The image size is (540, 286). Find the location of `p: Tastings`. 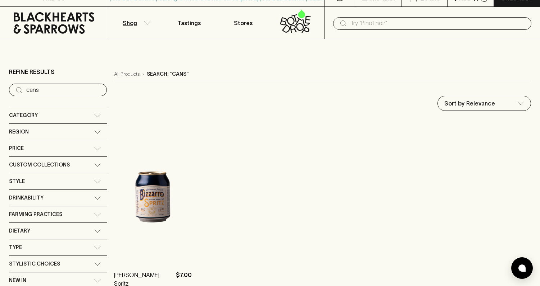

p: Tastings is located at coordinates (189, 23).